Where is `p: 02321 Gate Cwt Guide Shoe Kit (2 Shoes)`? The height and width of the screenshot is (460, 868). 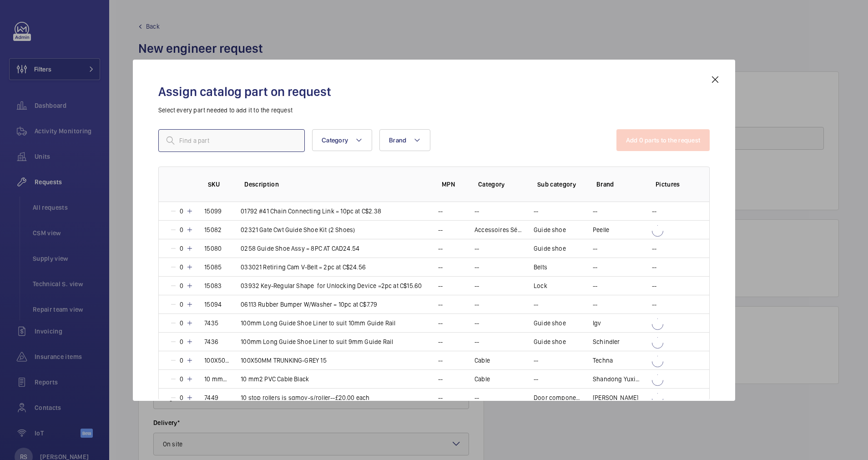
p: 02321 Gate Cwt Guide Shoe Kit (2 Shoes) is located at coordinates (297, 230).